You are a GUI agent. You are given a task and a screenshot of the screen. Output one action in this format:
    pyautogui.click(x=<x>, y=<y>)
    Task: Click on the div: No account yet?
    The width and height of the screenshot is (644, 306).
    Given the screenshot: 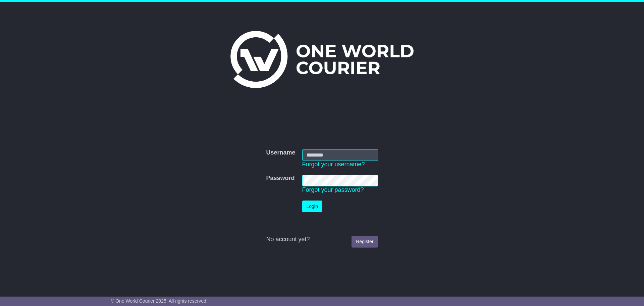 What is the action you would take?
    pyautogui.click(x=322, y=240)
    